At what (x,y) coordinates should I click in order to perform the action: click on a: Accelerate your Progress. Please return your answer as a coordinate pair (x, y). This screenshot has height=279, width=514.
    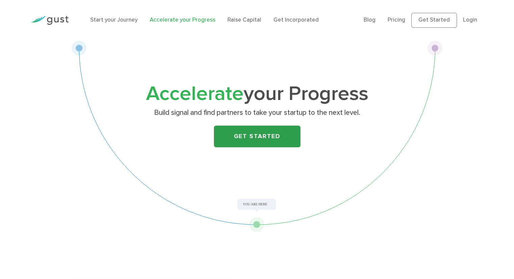
    Looking at the image, I should click on (183, 20).